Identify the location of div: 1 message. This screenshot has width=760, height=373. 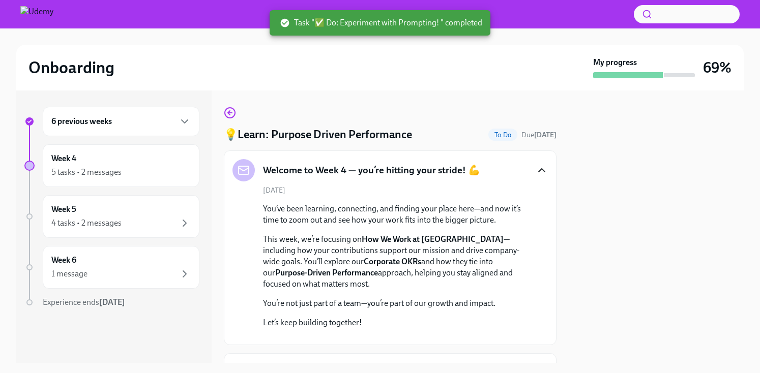
(69, 274).